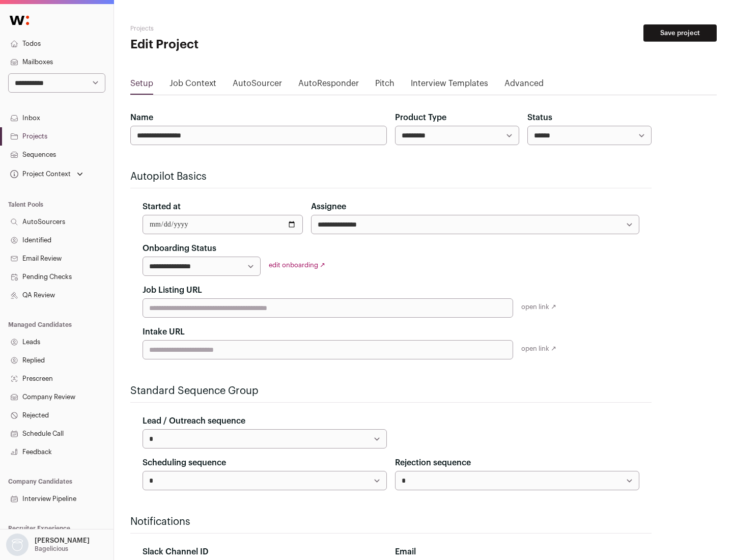  I want to click on label: Status, so click(540, 117).